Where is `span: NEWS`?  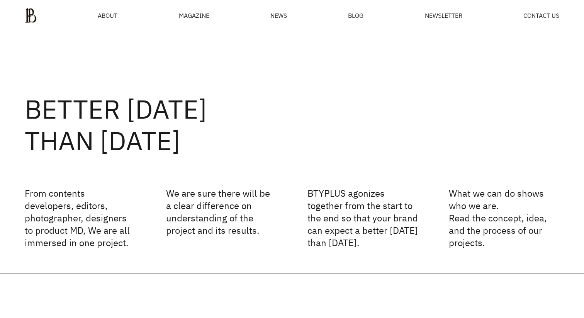 span: NEWS is located at coordinates (278, 15).